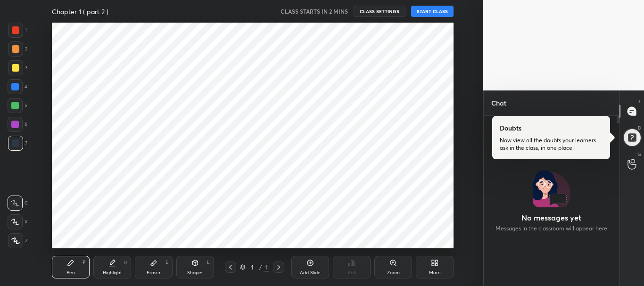 The height and width of the screenshot is (286, 644). I want to click on div: 2, so click(17, 49).